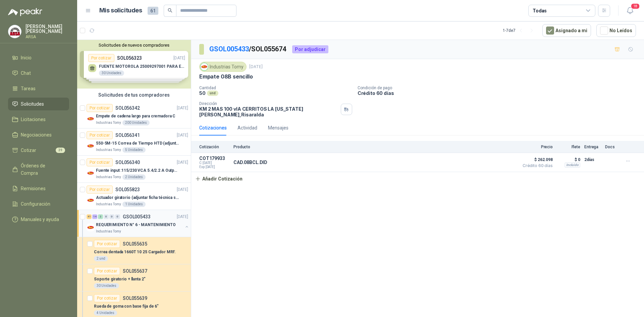 Image resolution: width=644 pixels, height=317 pixels. What do you see at coordinates (32, 104) in the screenshot?
I see `span: Solicitudes` at bounding box center [32, 104].